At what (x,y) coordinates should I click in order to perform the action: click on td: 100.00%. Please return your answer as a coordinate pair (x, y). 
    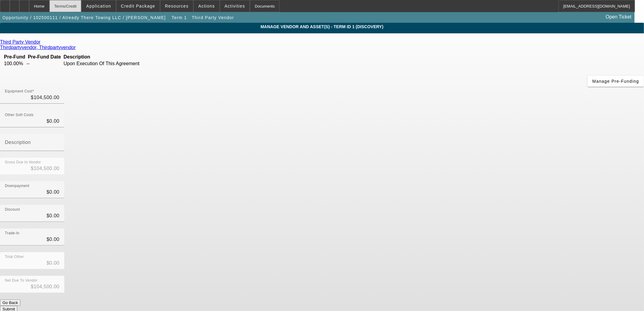
    Looking at the image, I should click on (14, 64).